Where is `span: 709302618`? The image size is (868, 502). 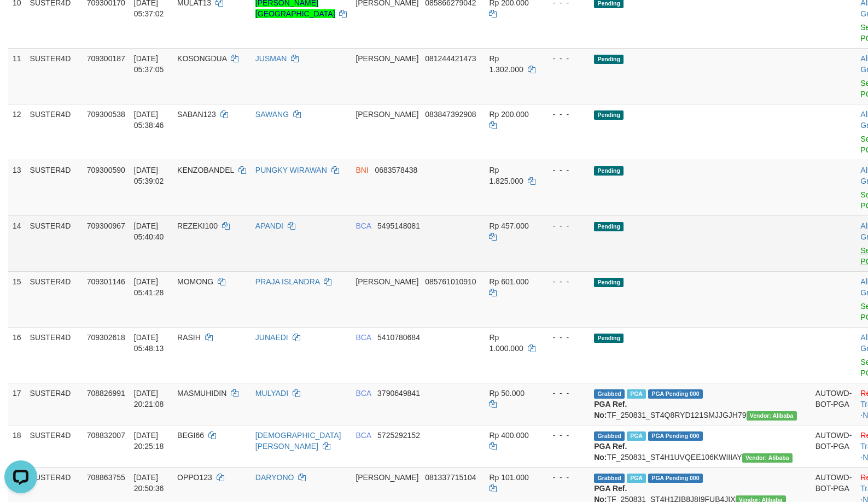
span: 709302618 is located at coordinates (107, 337).